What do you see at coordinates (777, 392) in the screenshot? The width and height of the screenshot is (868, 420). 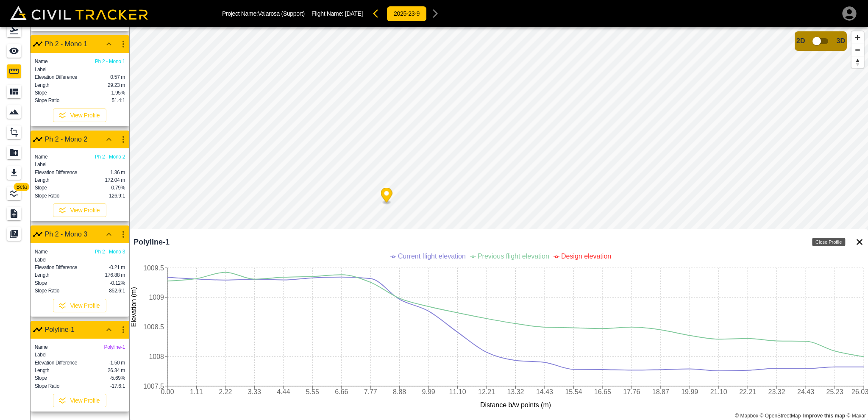 I see `tspan: 23.32` at bounding box center [777, 392].